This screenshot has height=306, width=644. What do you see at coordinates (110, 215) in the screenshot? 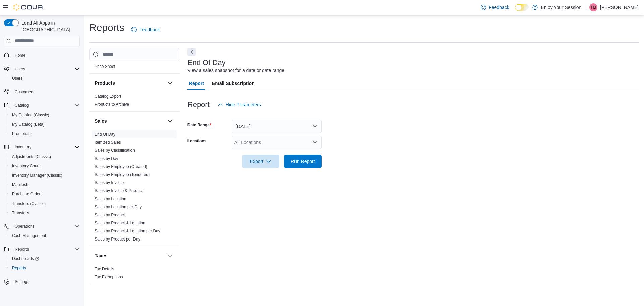
I see `span: Sales by Product` at bounding box center [110, 215].